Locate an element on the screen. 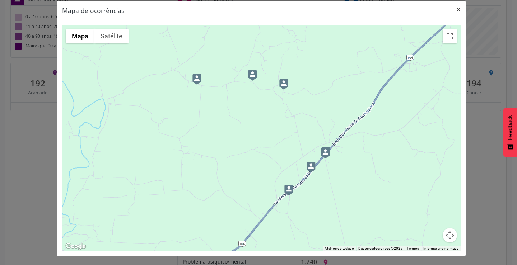 This screenshot has width=517, height=265. a: Informar erro no mapa is located at coordinates (441, 248).